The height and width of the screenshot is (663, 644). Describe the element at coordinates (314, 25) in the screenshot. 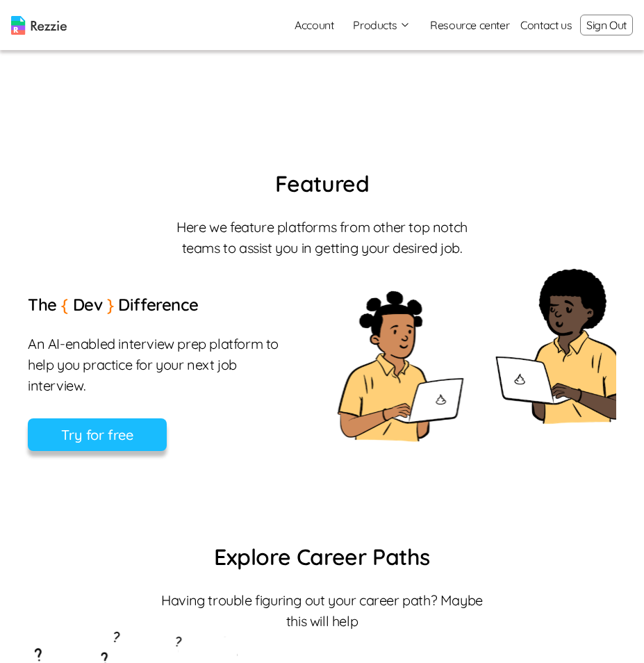

I see `a: Account` at that location.